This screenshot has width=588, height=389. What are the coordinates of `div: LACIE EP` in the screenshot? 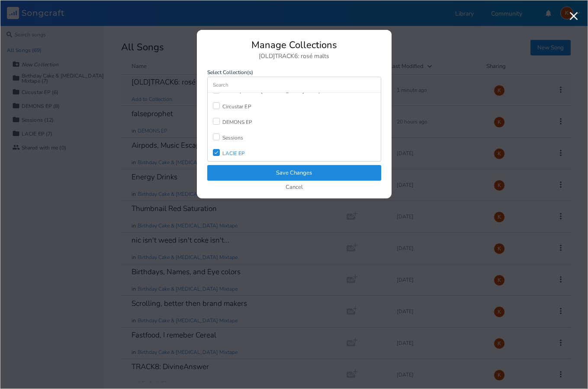 It's located at (234, 153).